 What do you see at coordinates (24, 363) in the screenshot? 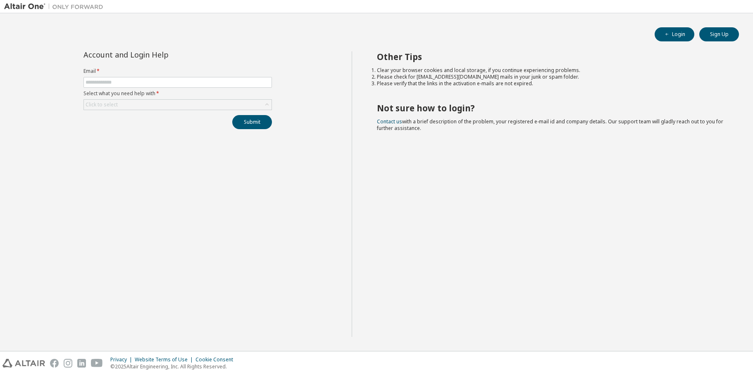
I see `img: altair_logo.svg` at bounding box center [24, 363].